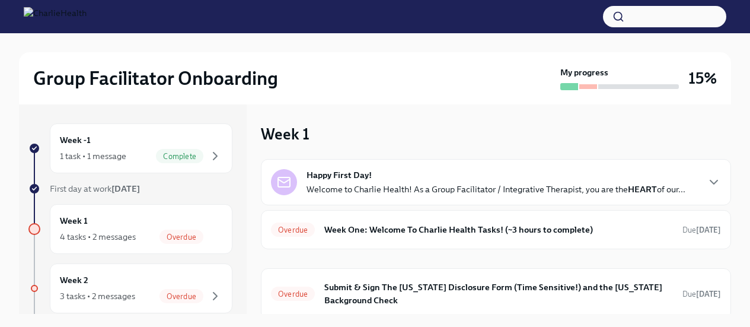  Describe the element at coordinates (285, 134) in the screenshot. I see `h3: Week 1` at that location.